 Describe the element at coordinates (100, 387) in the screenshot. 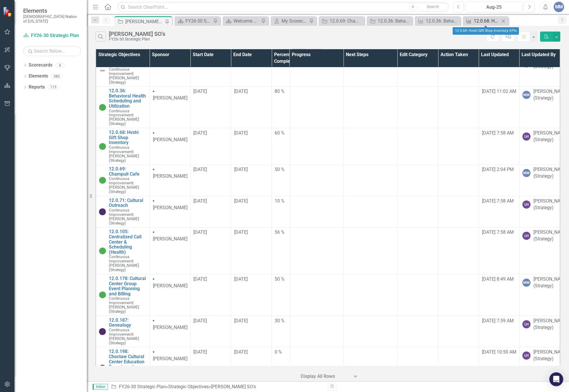

I see `span: Editor` at that location.